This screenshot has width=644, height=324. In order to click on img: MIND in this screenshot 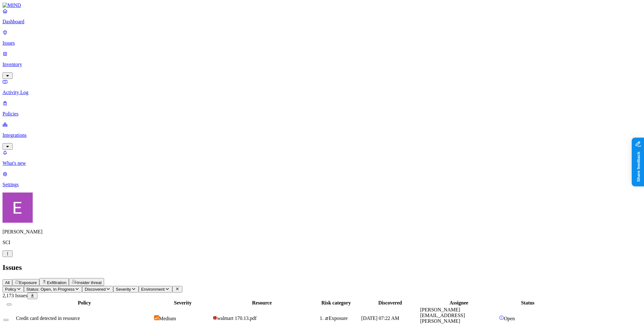, I will do `click(12, 5)`.